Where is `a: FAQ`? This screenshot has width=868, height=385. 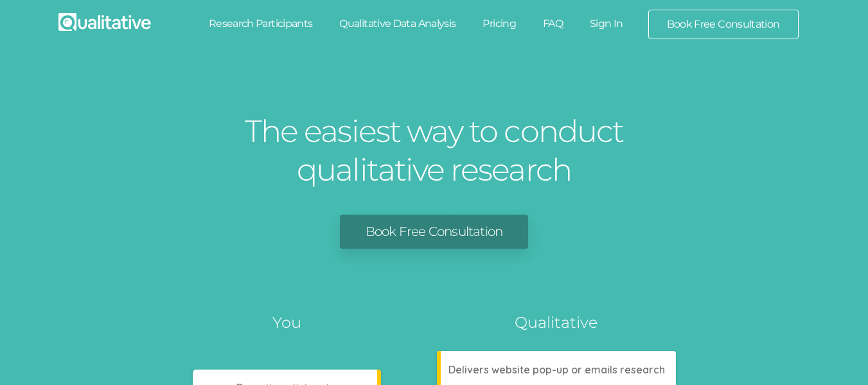
a: FAQ is located at coordinates (552, 24).